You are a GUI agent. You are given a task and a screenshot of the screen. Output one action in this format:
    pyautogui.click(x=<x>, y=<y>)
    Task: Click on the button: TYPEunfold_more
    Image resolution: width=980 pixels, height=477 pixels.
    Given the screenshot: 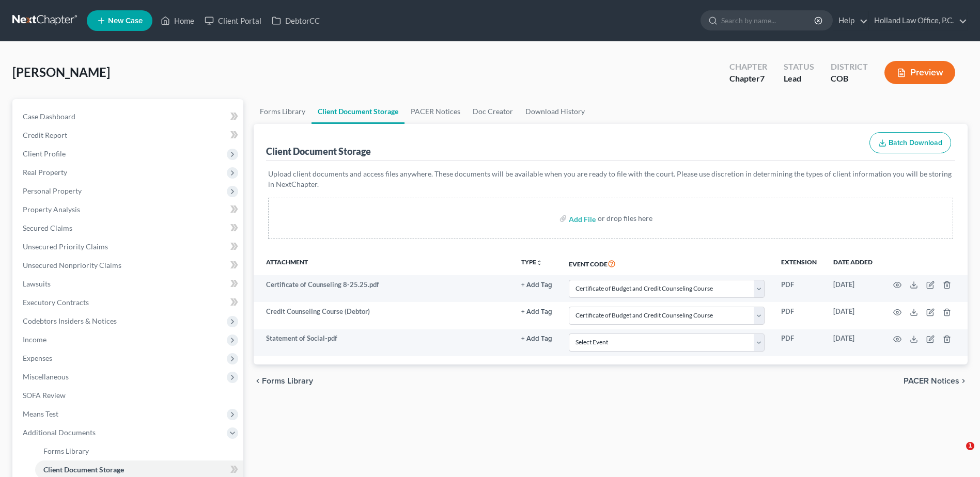 What is the action you would take?
    pyautogui.click(x=532, y=263)
    